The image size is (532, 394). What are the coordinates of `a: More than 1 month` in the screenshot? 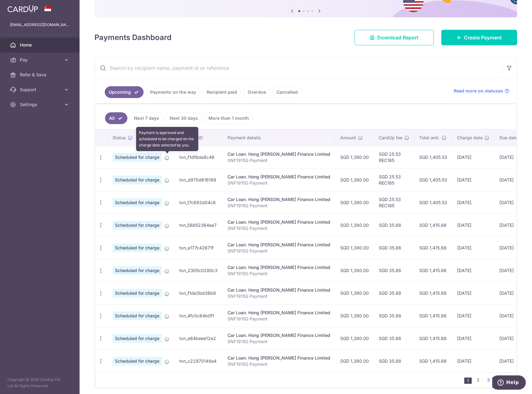 It's located at (228, 118).